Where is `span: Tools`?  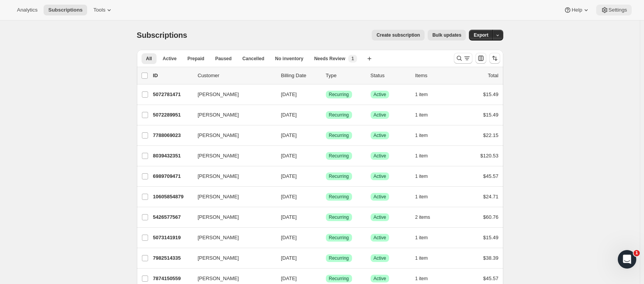 span: Tools is located at coordinates (99, 10).